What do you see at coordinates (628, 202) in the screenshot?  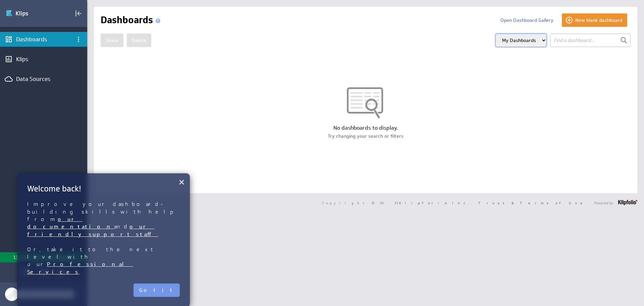 I see `img: logo-footer.png` at bounding box center [628, 202].